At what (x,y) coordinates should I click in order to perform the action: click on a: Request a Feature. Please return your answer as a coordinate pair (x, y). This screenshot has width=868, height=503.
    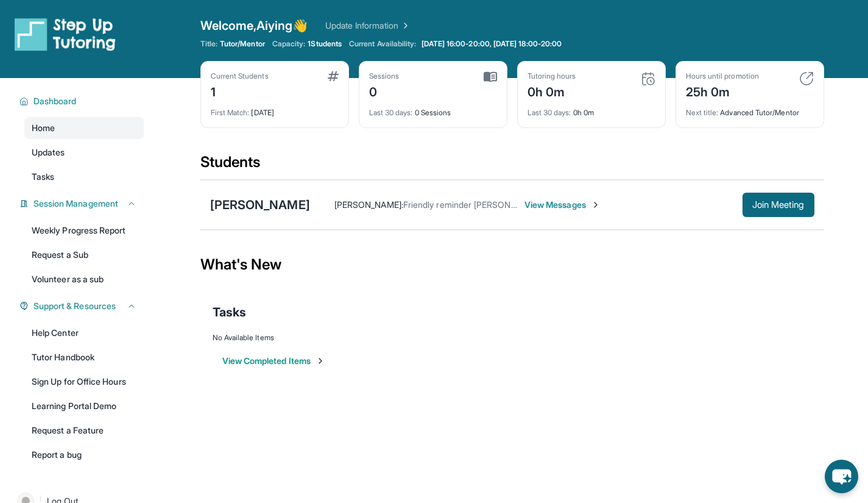
    Looking at the image, I should click on (84, 430).